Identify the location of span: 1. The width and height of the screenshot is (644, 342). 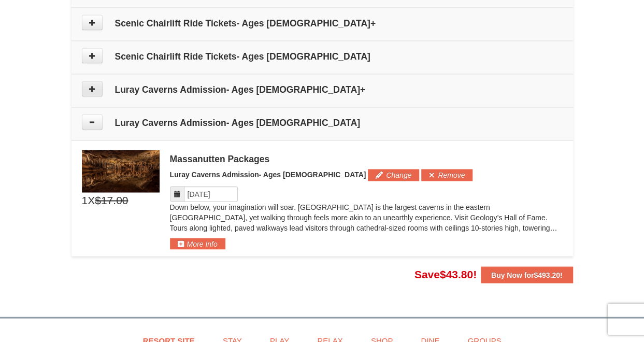
(85, 200).